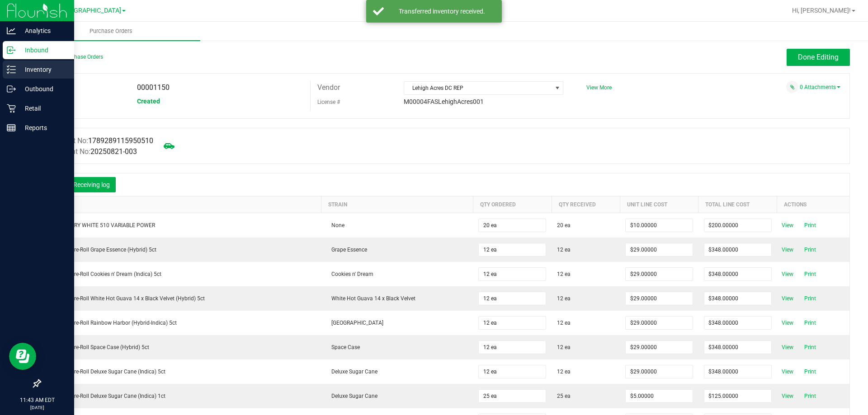 This screenshot has width=868, height=415. Describe the element at coordinates (43, 89) in the screenshot. I see `p: Outbound` at that location.